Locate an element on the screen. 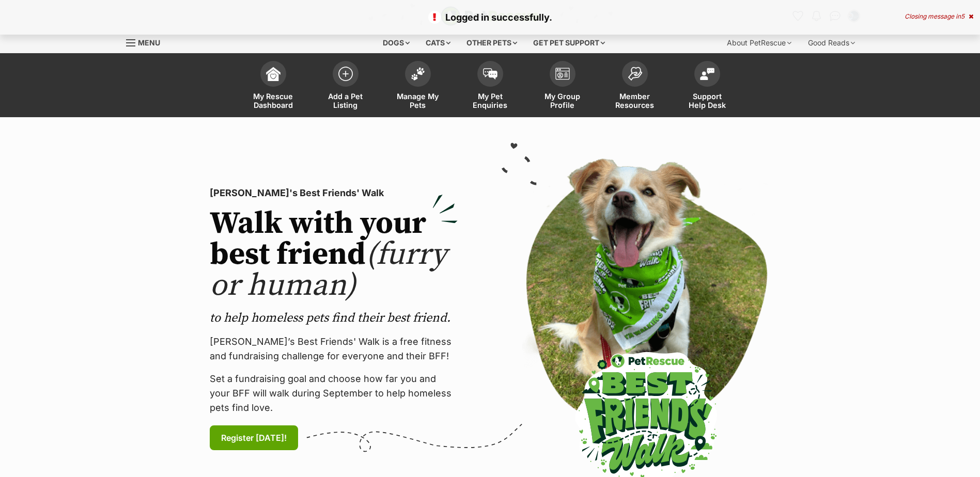 This screenshot has height=477, width=980. p: Set a fundraising goal and choose how far you and your BFF will walk during September to help hom... is located at coordinates (334, 393).